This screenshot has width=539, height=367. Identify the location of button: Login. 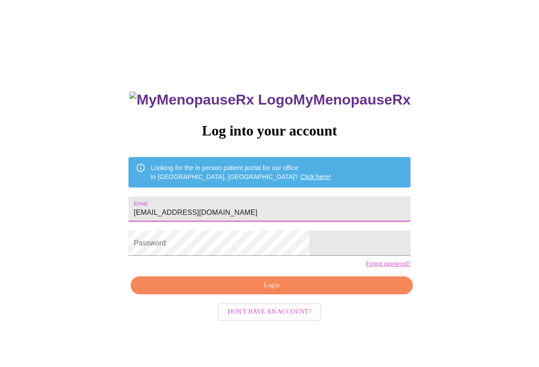
(272, 286).